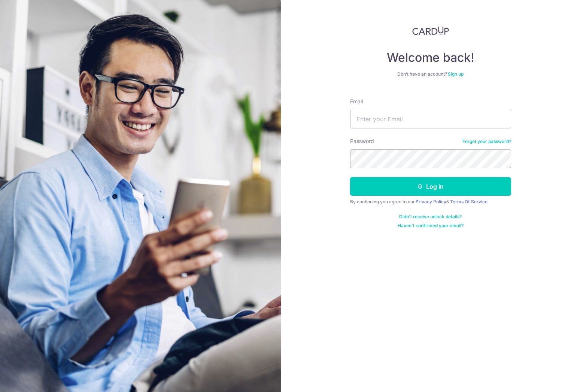 The width and height of the screenshot is (580, 392). Describe the element at coordinates (456, 73) in the screenshot. I see `a: Sign up` at that location.